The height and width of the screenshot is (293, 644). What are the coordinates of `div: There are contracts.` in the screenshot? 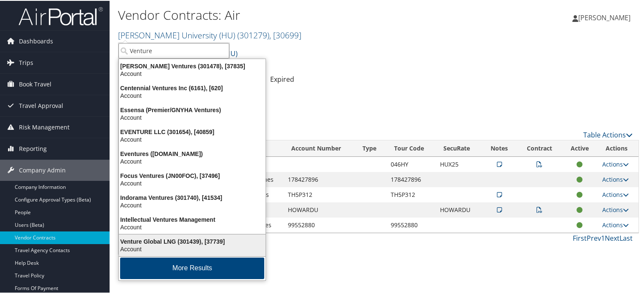 It's located at (379, 104).